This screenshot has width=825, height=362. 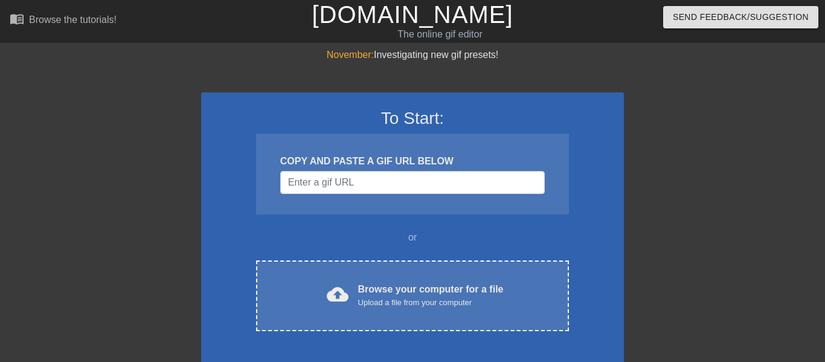 I want to click on a: Browse the tutorials!, so click(x=63, y=21).